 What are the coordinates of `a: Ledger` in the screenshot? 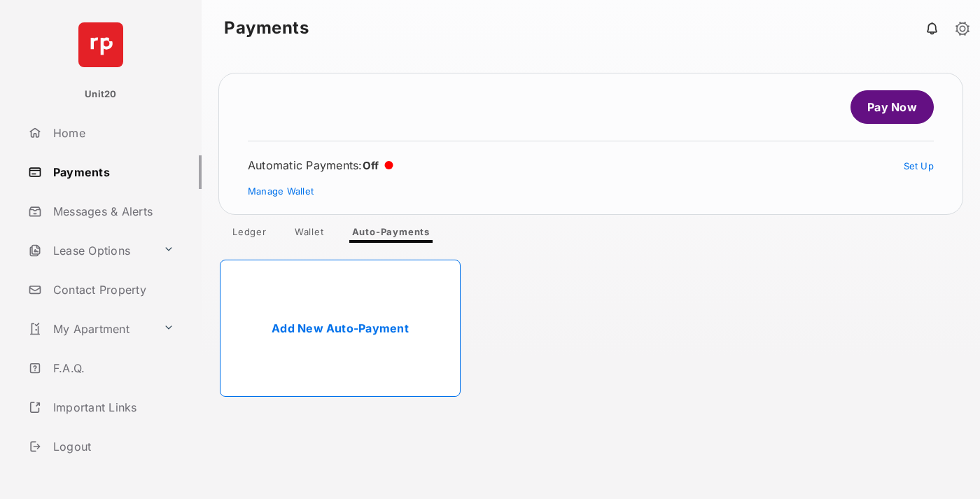 It's located at (249, 234).